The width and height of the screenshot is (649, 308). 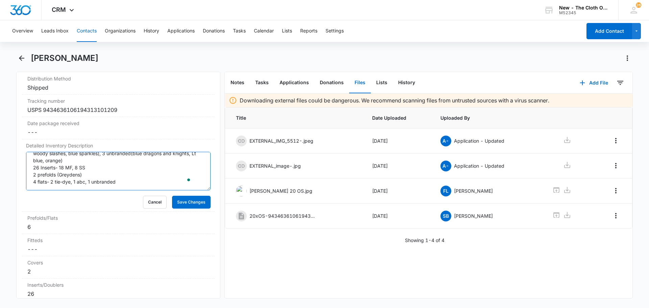 What do you see at coordinates (118, 123) in the screenshot?
I see `label: Date package received` at bounding box center [118, 123].